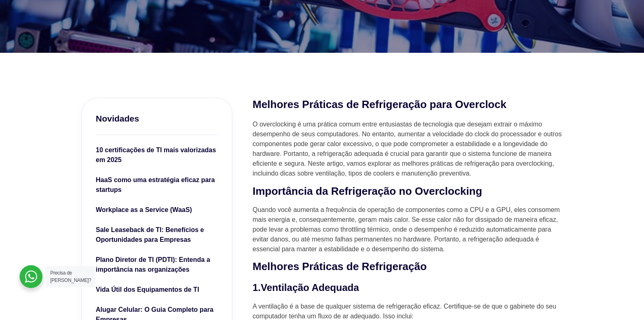  I want to click on strong: Ventilação Adequada, so click(310, 287).